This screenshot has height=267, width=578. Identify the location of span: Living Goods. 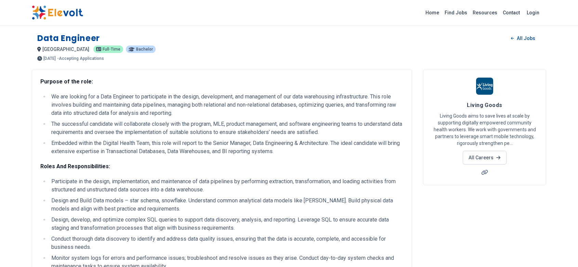
(484, 105).